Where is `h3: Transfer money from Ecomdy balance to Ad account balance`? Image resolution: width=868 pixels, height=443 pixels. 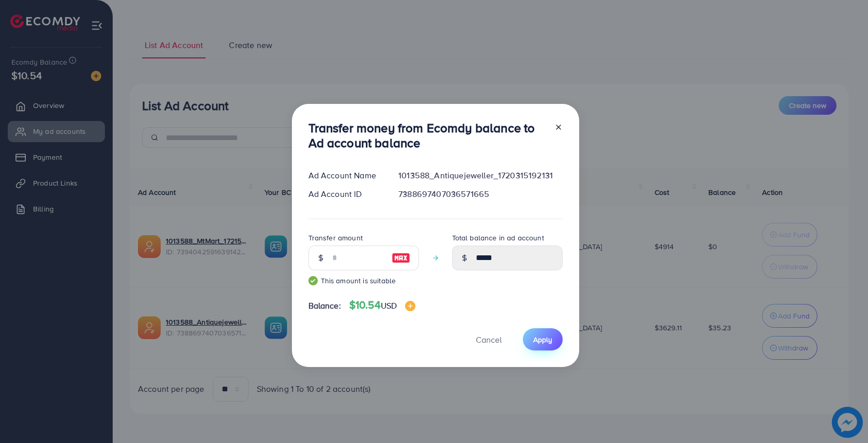 h3: Transfer money from Ecomdy balance to Ad account balance is located at coordinates (428, 135).